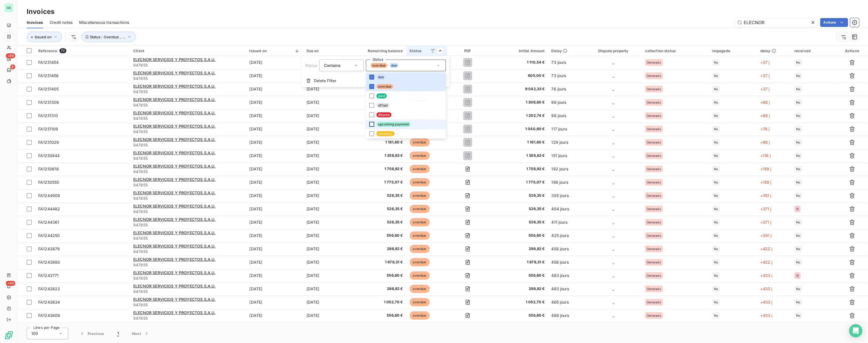 The width and height of the screenshot is (868, 343). I want to click on span: Contains, so click(332, 66).